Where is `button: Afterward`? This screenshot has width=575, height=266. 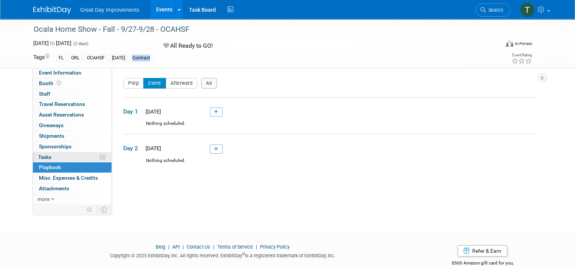
button: Afterward is located at coordinates (182, 83).